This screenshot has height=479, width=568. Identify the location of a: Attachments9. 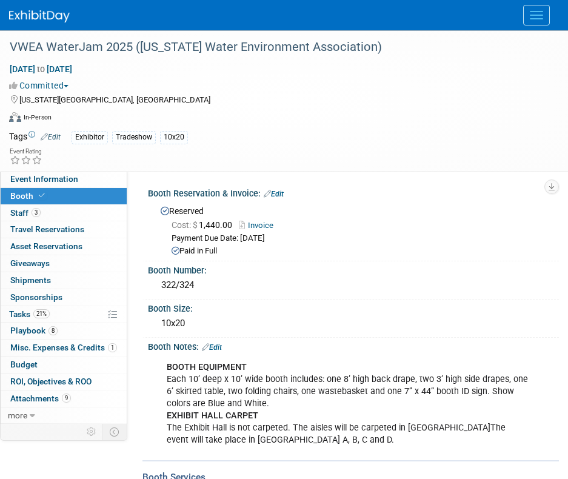
(64, 398).